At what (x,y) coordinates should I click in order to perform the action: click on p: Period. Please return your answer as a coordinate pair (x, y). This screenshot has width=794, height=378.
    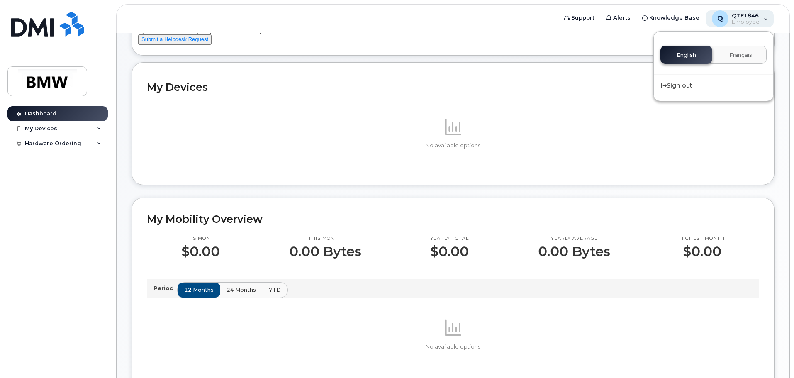
    Looking at the image, I should click on (165, 288).